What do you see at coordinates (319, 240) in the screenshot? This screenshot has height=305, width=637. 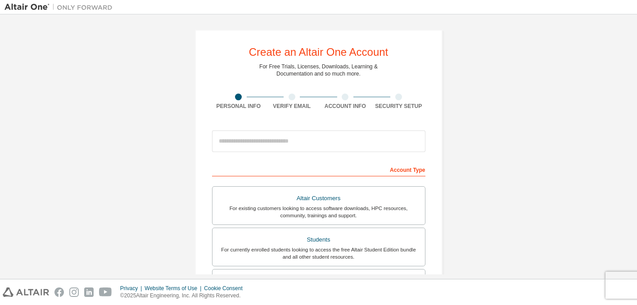 I see `div: Students` at bounding box center [319, 240].